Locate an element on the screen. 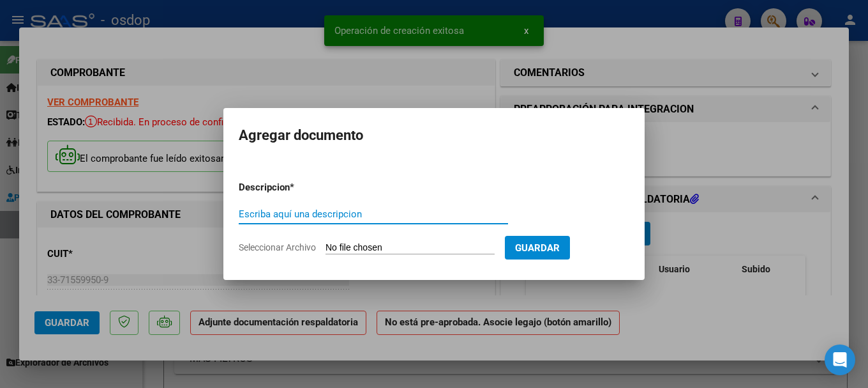  p: Descripcion is located at coordinates (297, 187).